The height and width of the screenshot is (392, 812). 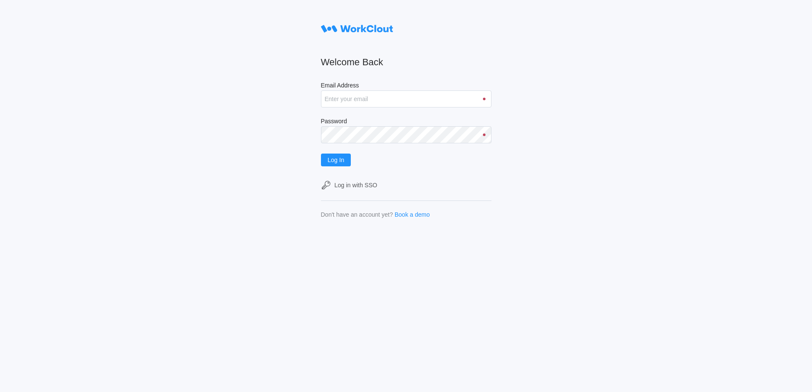 What do you see at coordinates (406, 86) in the screenshot?
I see `label: Email Address` at bounding box center [406, 86].